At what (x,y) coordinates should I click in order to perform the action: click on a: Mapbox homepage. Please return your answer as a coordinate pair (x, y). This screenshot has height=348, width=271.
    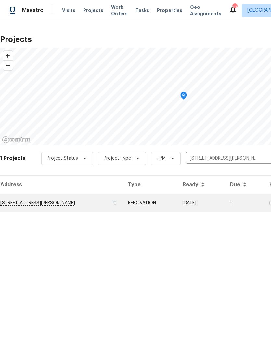
    Looking at the image, I should click on (16, 139).